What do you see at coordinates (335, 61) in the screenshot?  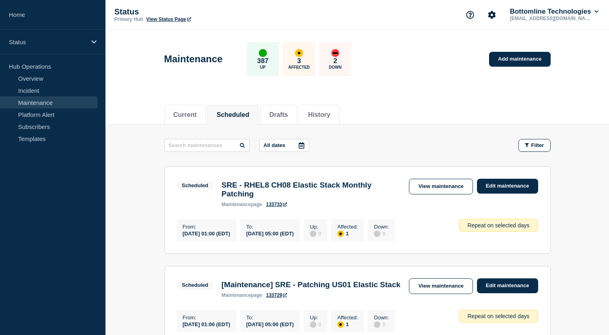 I see `p: 2` at bounding box center [335, 61].